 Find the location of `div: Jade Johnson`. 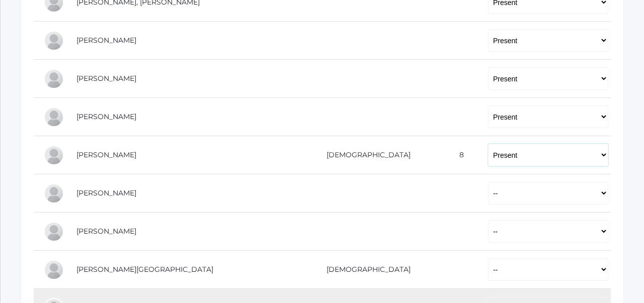

div: Jade Johnson is located at coordinates (54, 117).